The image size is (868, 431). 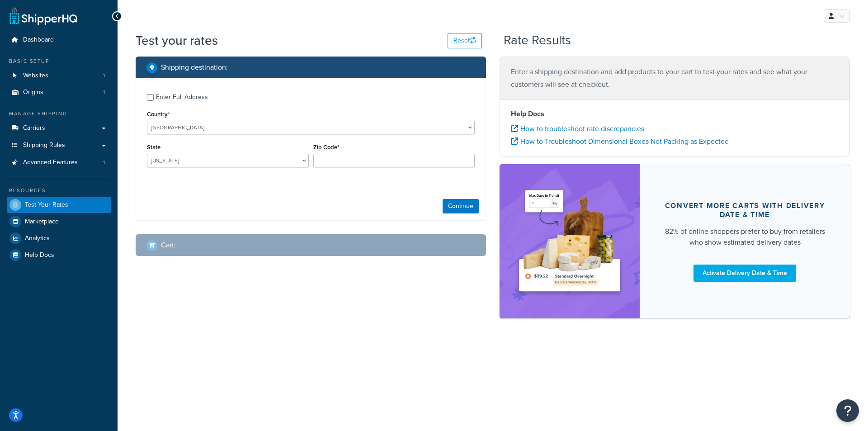 I want to click on li: Websites, so click(x=59, y=75).